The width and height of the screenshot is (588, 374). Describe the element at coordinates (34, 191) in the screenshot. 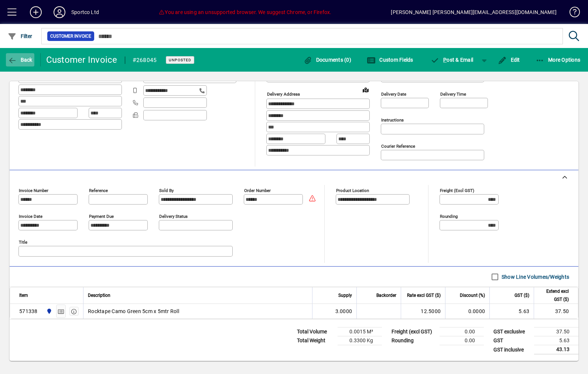

I see `mat-label: Invoice number` at that location.